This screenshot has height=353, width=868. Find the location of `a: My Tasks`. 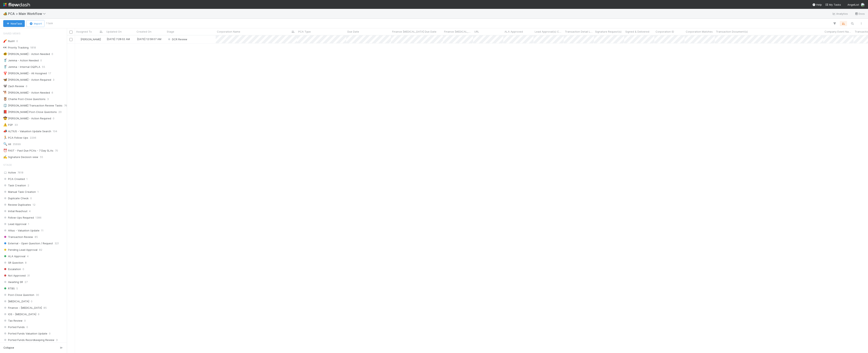

a: My Tasks is located at coordinates (833, 4).